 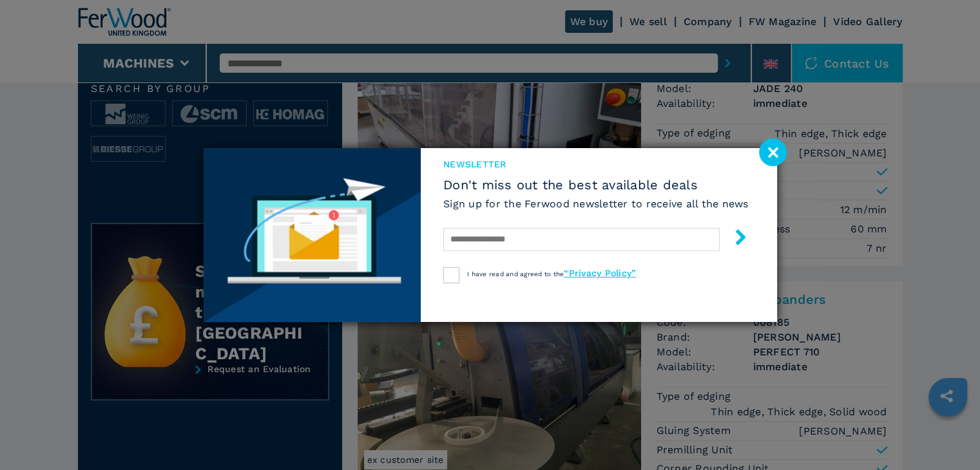 What do you see at coordinates (313, 235) in the screenshot?
I see `img: Newsletter image` at bounding box center [313, 235].